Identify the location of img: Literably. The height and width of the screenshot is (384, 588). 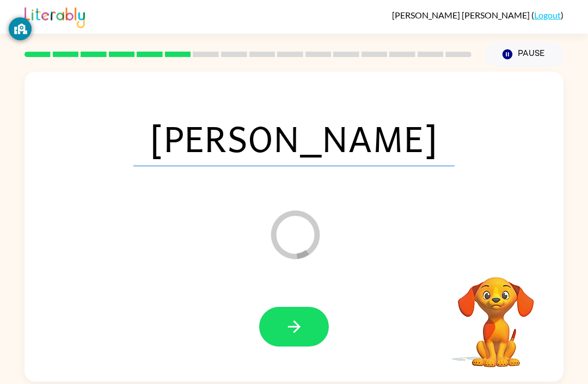
(54, 16).